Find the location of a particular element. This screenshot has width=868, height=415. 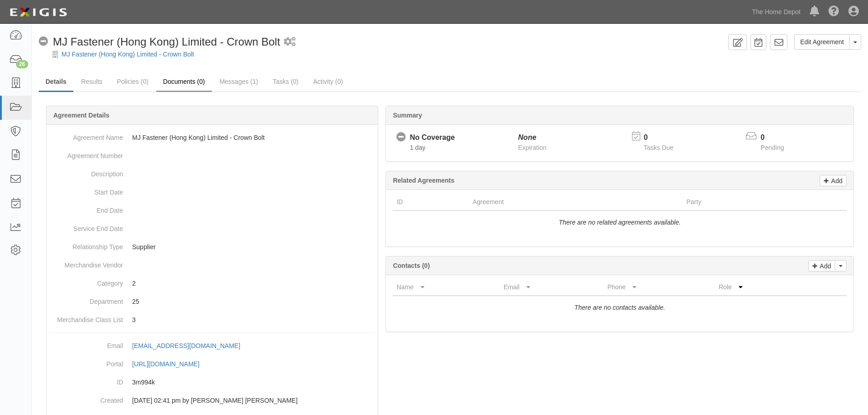

span: Pending is located at coordinates (772, 148).